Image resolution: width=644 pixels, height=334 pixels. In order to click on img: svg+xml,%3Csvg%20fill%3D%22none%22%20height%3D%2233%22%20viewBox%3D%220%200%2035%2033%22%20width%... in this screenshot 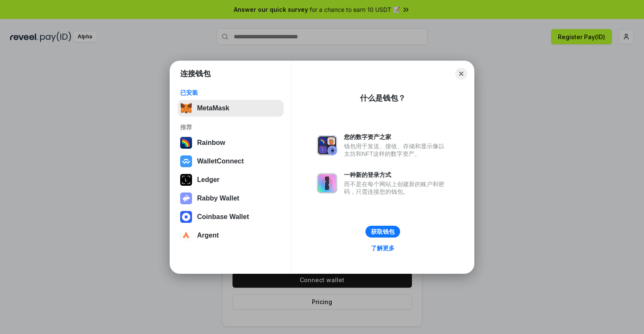, I will do `click(186, 108)`.